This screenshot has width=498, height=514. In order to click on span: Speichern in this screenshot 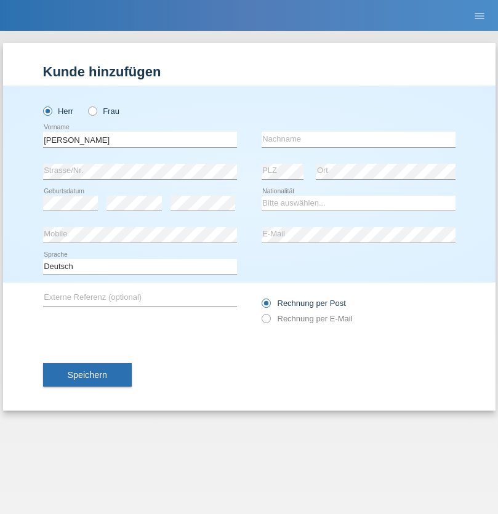, I will do `click(87, 375)`.